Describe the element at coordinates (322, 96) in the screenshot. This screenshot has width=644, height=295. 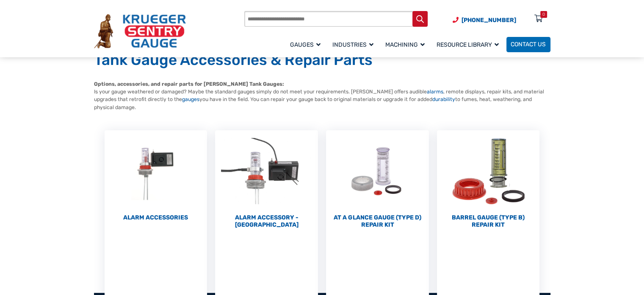
I see `p: Is your gauge weathered or damaged? Maybe the standard gauges simply do not meet your requirement...` at that location.